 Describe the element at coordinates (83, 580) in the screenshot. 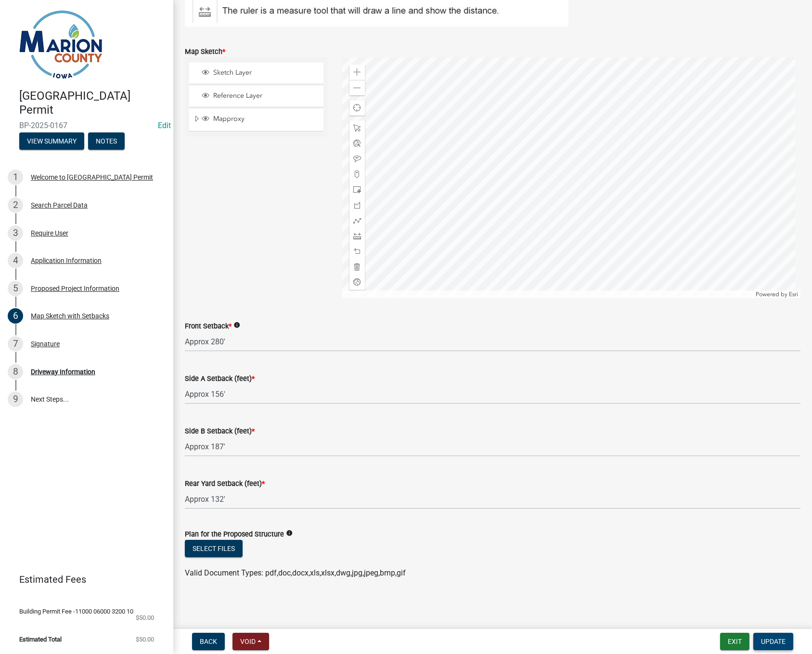

I see `a: Estimated Fees` at that location.